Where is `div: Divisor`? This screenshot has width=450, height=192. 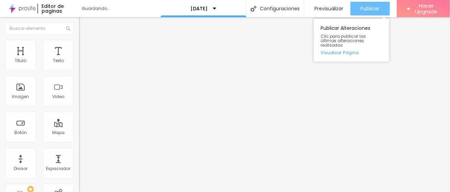
div: Divisor is located at coordinates (21, 169).